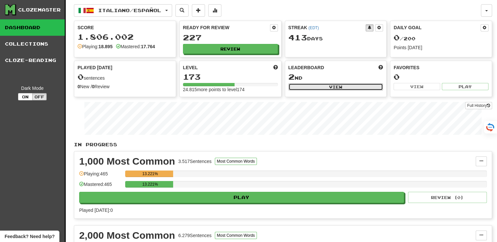  What do you see at coordinates (478, 106) in the screenshot?
I see `a: Full History` at bounding box center [478, 106].